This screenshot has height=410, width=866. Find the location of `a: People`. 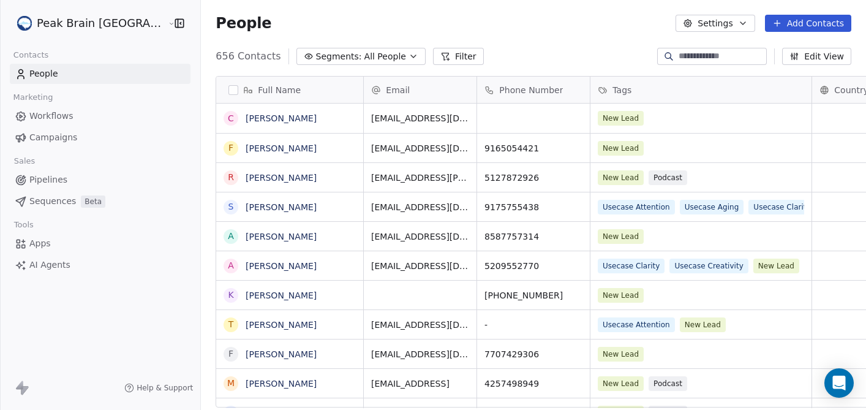

a: People is located at coordinates (100, 73).